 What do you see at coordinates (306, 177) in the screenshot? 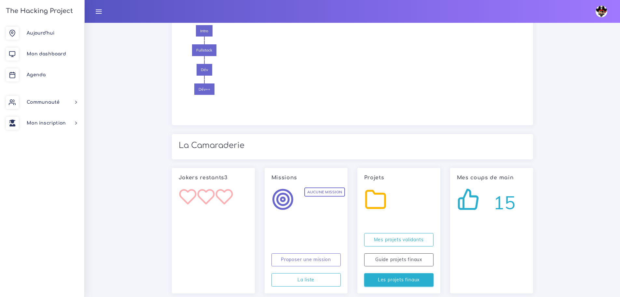
I see `h6: Missions` at bounding box center [306, 177].